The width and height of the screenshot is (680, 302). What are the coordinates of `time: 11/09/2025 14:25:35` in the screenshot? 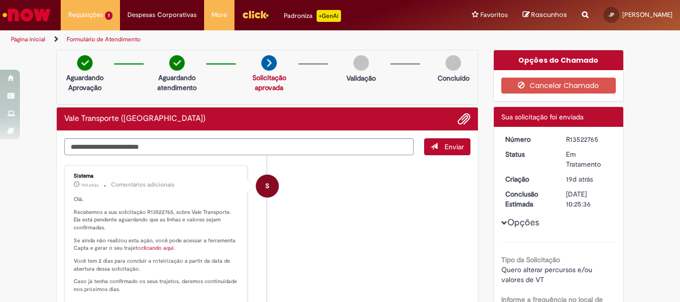 It's located at (90, 185).